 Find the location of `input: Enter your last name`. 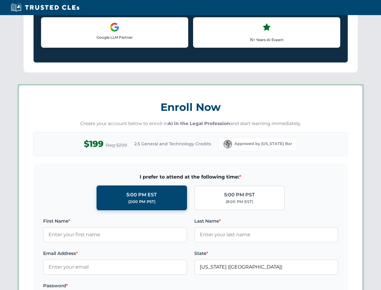

input: Enter your last name is located at coordinates (266, 234).